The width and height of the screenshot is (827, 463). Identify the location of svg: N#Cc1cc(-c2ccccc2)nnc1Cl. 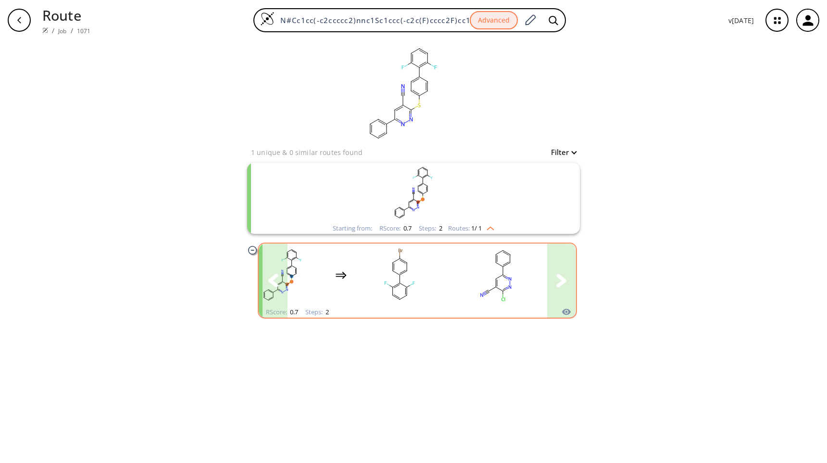
(496, 275).